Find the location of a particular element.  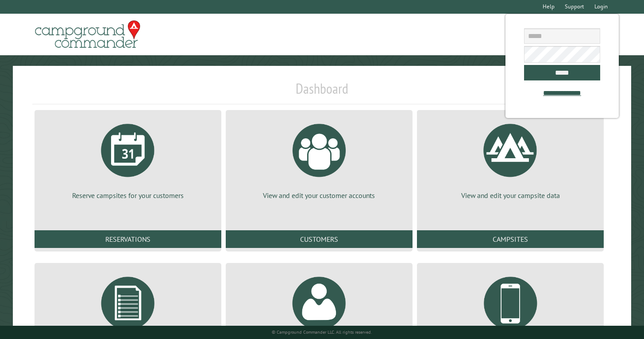

p: Reserve campsites for your customers is located at coordinates (128, 195).